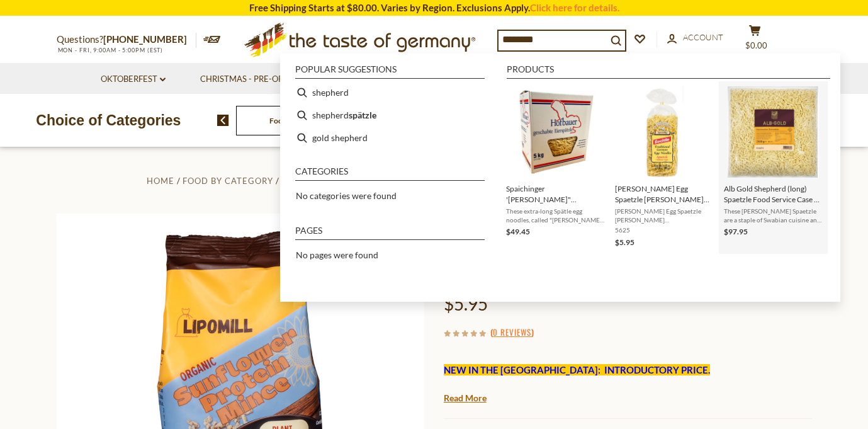 The width and height of the screenshot is (868, 429). I want to click on li: Popular suggestions, so click(390, 72).